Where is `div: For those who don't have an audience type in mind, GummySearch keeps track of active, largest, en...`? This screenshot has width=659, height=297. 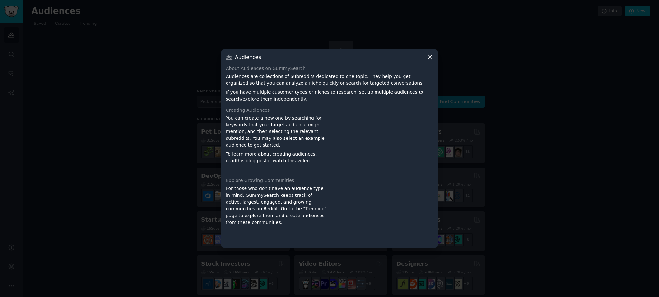 div: For those who don't have an audience type in mind, GummySearch keeps track of active, largest, en... is located at coordinates (276, 214).